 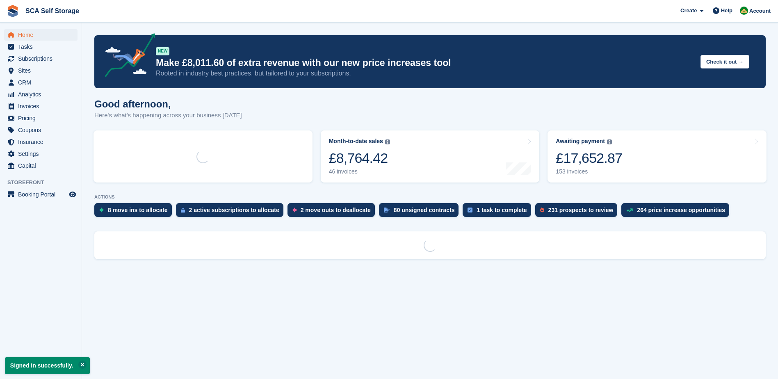 I want to click on span: CRM, so click(x=43, y=82).